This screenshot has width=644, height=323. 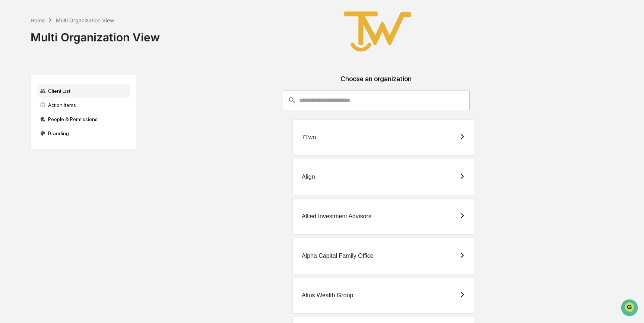 What do you see at coordinates (376, 100) in the screenshot?
I see `div: consultant-dashboard__filter-organizations-search-bar` at bounding box center [376, 100].